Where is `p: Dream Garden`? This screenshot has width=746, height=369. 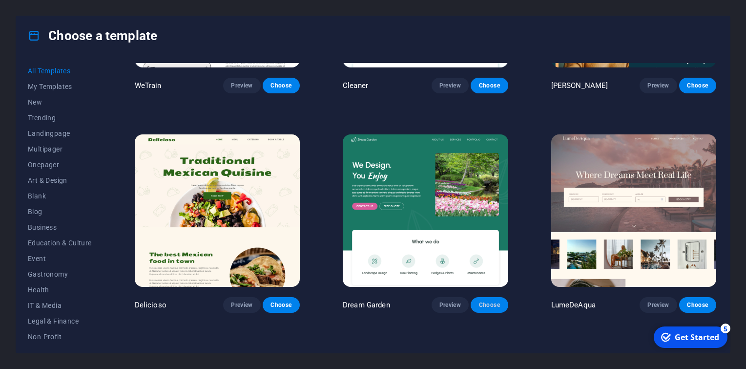
p: Dream Garden is located at coordinates (366, 305).